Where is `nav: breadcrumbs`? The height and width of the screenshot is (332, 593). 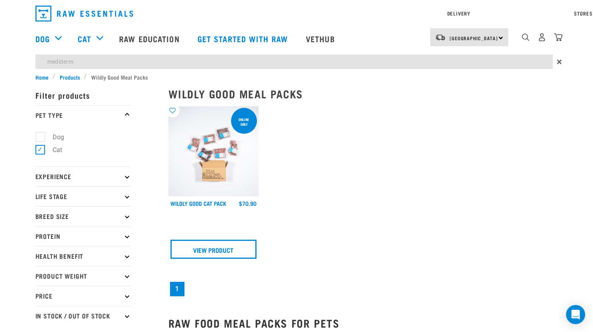
nav: breadcrumbs is located at coordinates (297, 77).